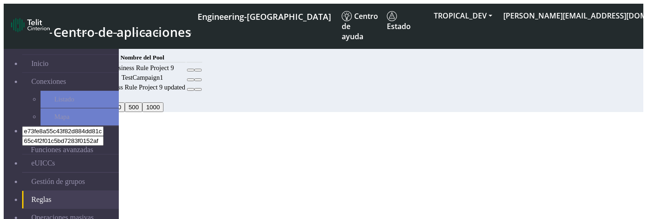  Describe the element at coordinates (463, 16) in the screenshot. I see `button: TROPICAL_DEV` at that location.